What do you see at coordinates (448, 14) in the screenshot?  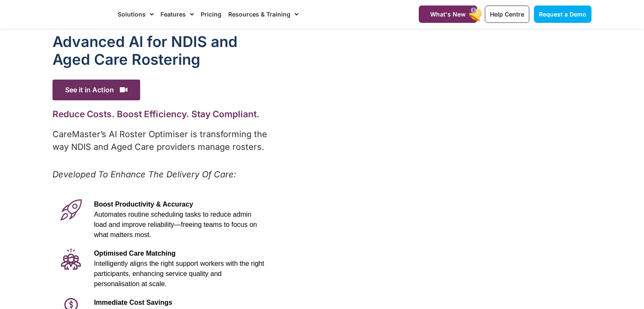 I see `a: What's New` at bounding box center [448, 14].